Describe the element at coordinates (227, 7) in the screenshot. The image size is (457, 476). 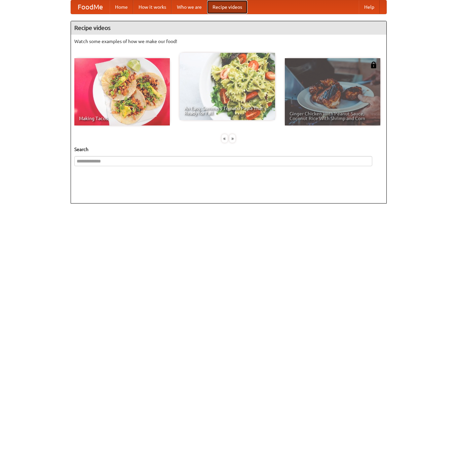
I see `a: Recipe videos` at that location.